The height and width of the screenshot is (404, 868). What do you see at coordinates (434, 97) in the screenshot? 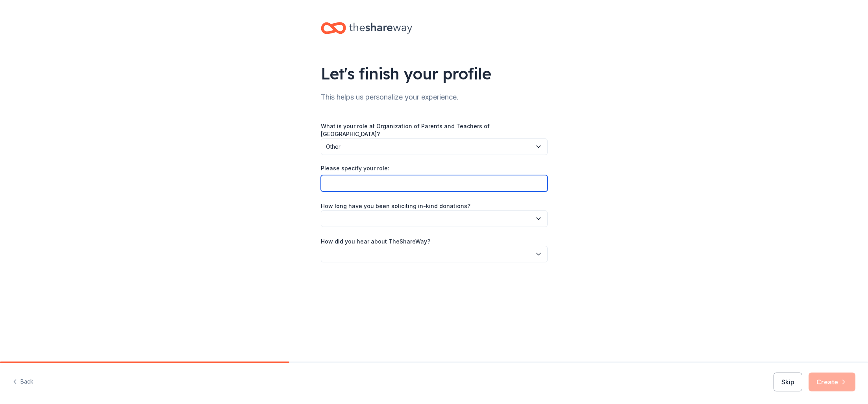
I see `div: This helps us personalize your experience.` at bounding box center [434, 97].